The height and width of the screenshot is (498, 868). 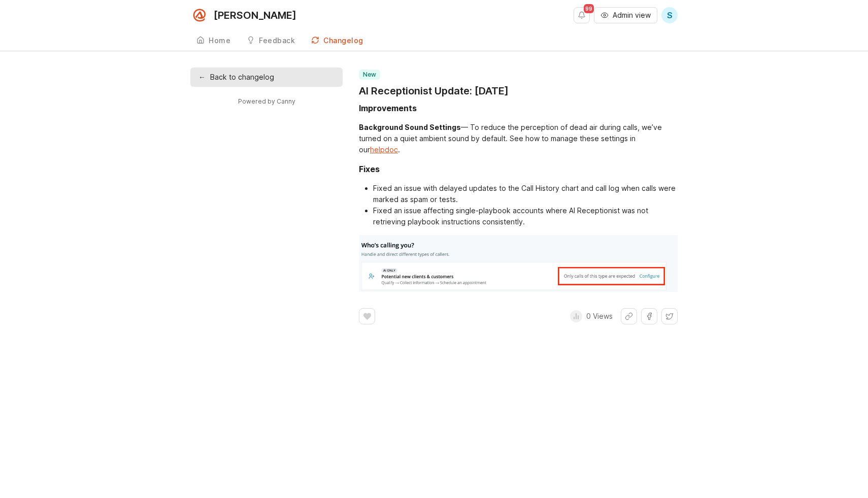 I want to click on a: Admin view, so click(x=625, y=15).